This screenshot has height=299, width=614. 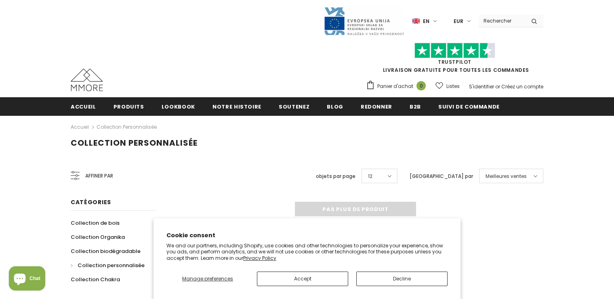 I want to click on a: Produits, so click(x=129, y=106).